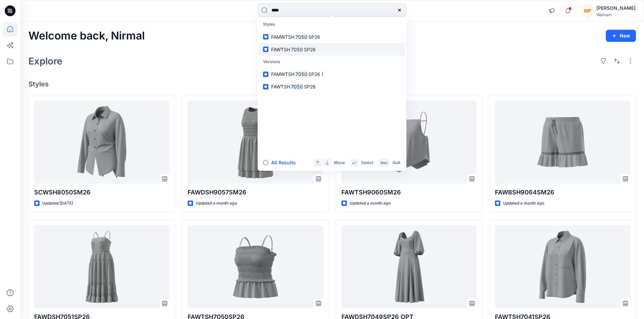 The height and width of the screenshot is (319, 644). What do you see at coordinates (562, 142) in the screenshot?
I see `a: FAWBSH9064SM26` at bounding box center [562, 142].